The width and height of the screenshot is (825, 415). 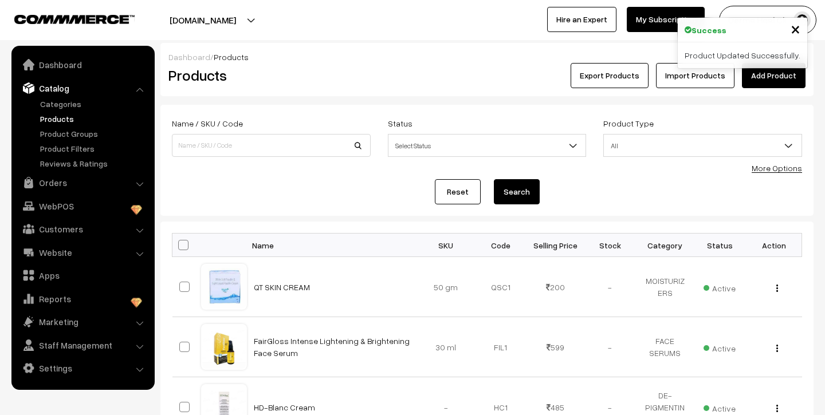 I want to click on a: Categories, so click(x=94, y=104).